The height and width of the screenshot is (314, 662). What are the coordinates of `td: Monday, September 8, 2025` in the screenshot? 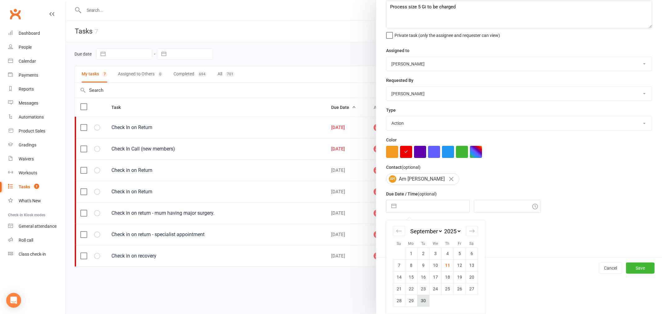 It's located at (411, 265).